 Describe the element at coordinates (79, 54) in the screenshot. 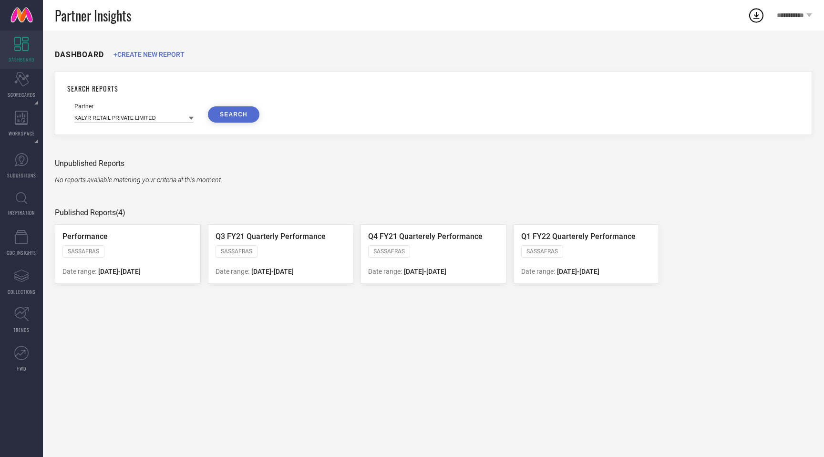

I see `h1: DASHBOARD` at that location.